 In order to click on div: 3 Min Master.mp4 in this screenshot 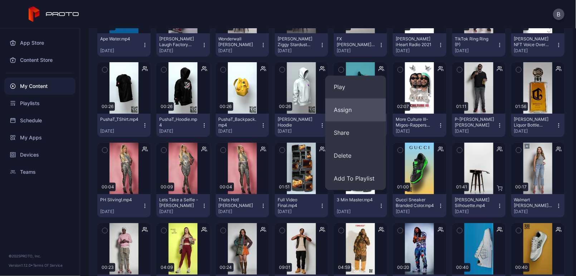, I will do `click(356, 200)`.